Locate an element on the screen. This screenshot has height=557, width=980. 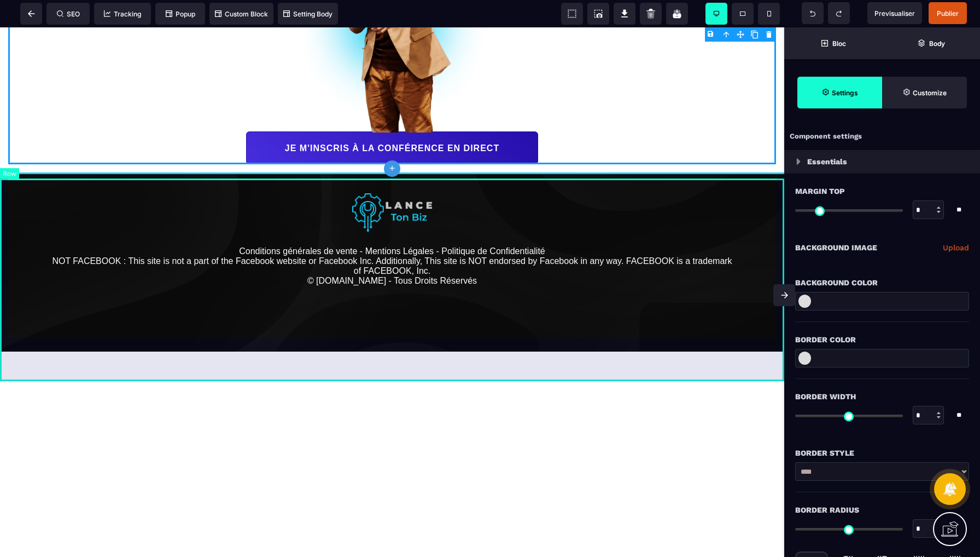
span: Settings is located at coordinates (839, 93).